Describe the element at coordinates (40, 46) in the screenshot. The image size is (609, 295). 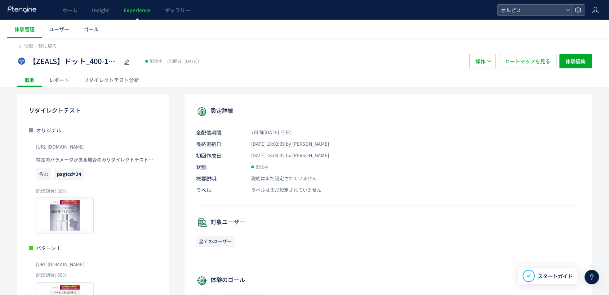
I see `span: 体験一覧に戻る` at that location.